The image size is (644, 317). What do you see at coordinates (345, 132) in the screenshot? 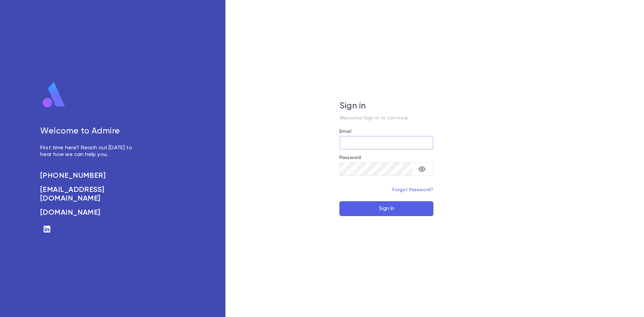
I see `label: Email` at bounding box center [345, 132].